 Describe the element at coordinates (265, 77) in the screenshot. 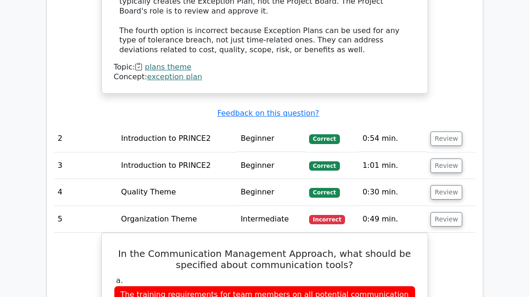

I see `div: Concept:` at that location.